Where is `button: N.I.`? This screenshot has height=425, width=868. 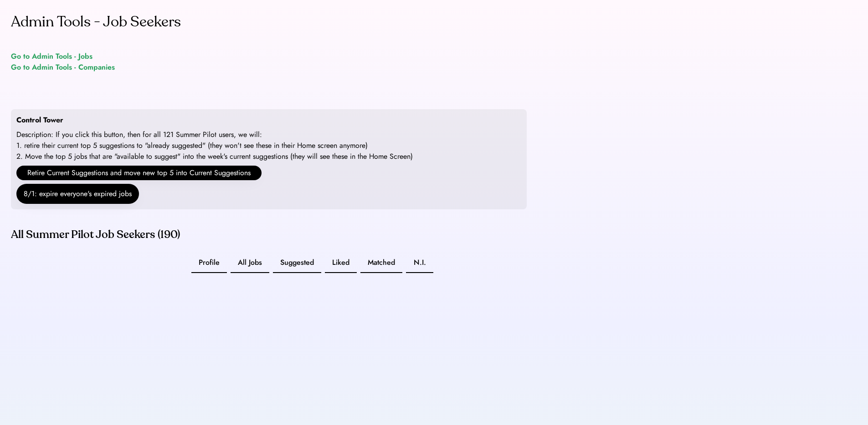
button: N.I. is located at coordinates (419, 263).